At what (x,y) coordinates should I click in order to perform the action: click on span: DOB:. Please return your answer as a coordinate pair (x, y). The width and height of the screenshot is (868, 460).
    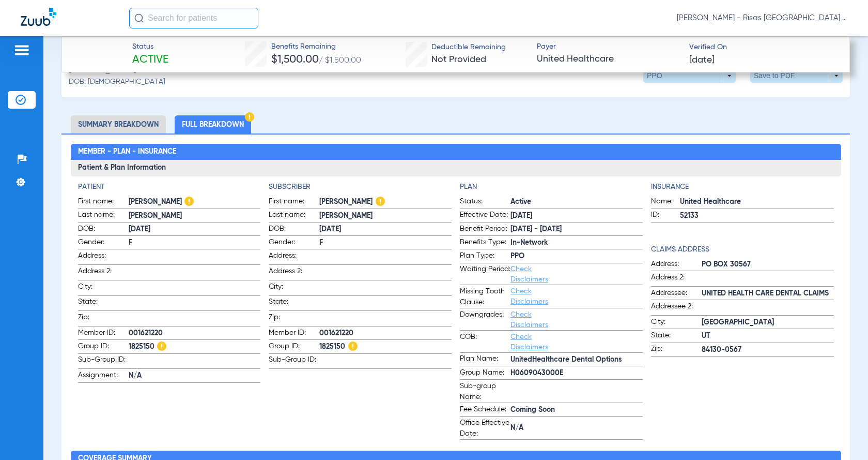
    Looking at the image, I should click on (103, 230).